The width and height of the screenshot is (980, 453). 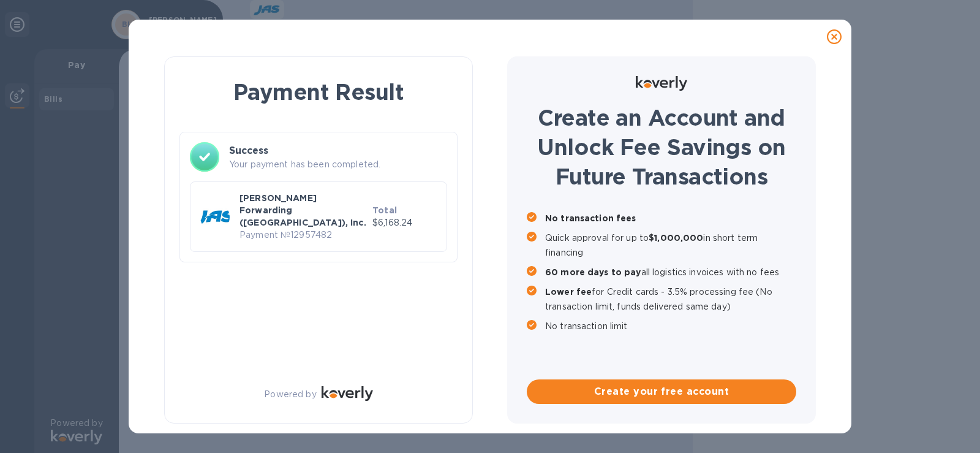 I want to click on p: all logistics invoices with no fees, so click(x=671, y=273).